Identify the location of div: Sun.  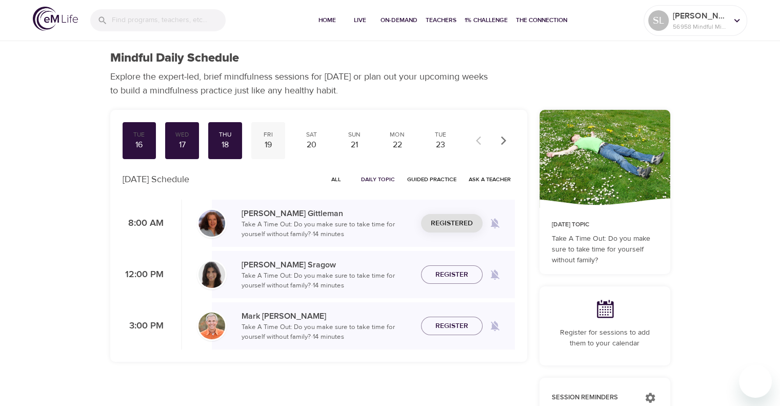
(355, 134).